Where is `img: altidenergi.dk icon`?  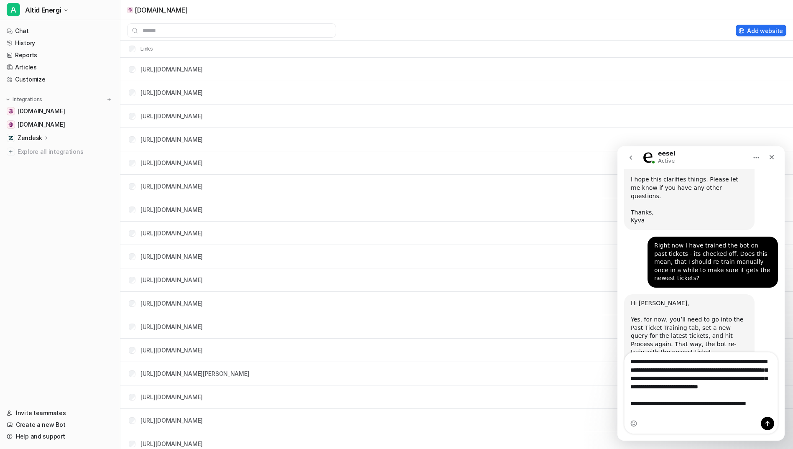
img: altidenergi.dk icon is located at coordinates (130, 10).